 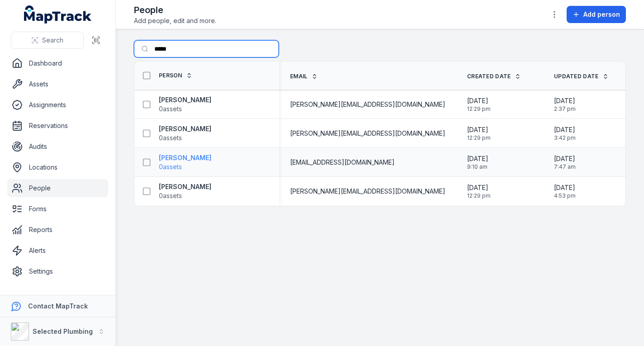 What do you see at coordinates (58, 147) in the screenshot?
I see `a: Audits` at bounding box center [58, 147].